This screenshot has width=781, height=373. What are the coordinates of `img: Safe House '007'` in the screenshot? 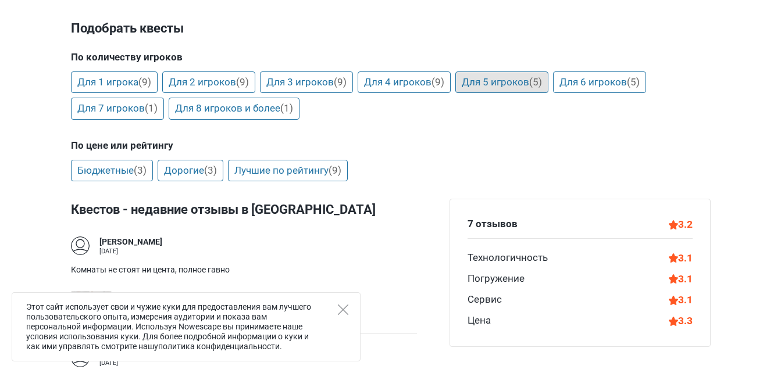 It's located at (91, 305).